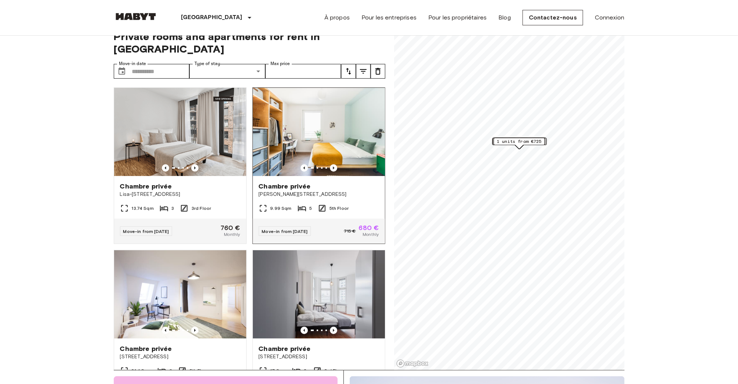 The width and height of the screenshot is (738, 384). I want to click on span: 9.99 Sqm, so click(281, 208).